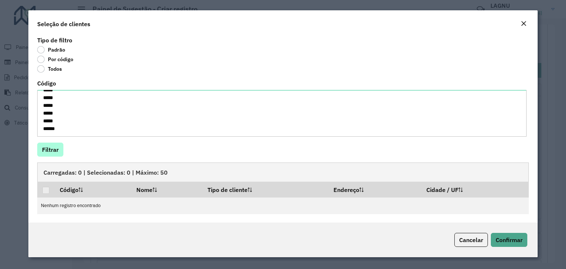 This screenshot has width=566, height=269. I want to click on button: Close, so click(524, 24).